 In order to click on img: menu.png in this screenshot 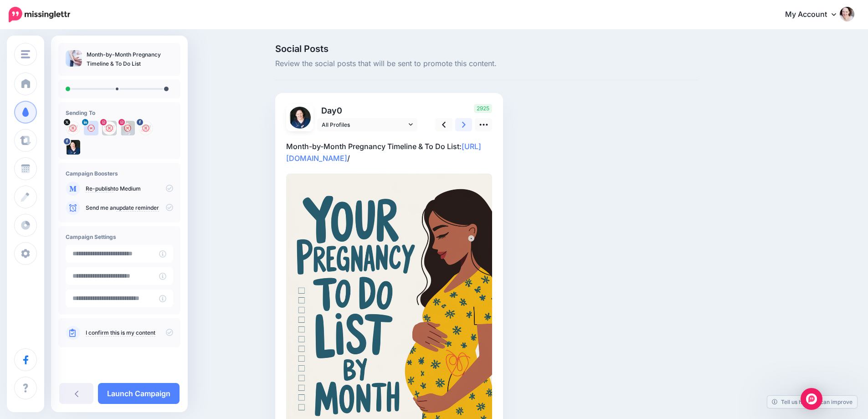, I will do `click(26, 54)`.